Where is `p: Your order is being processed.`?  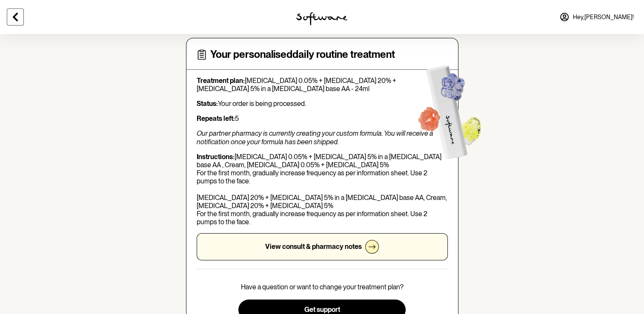
p: Your order is being processed. is located at coordinates (322, 103).